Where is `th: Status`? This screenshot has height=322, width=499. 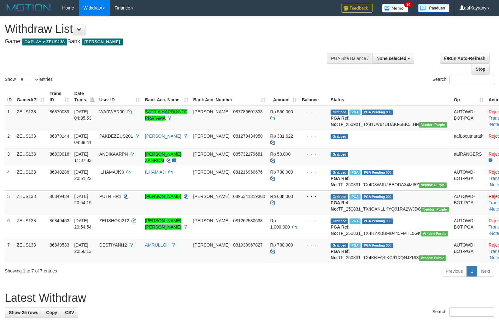 th: Status is located at coordinates (390, 97).